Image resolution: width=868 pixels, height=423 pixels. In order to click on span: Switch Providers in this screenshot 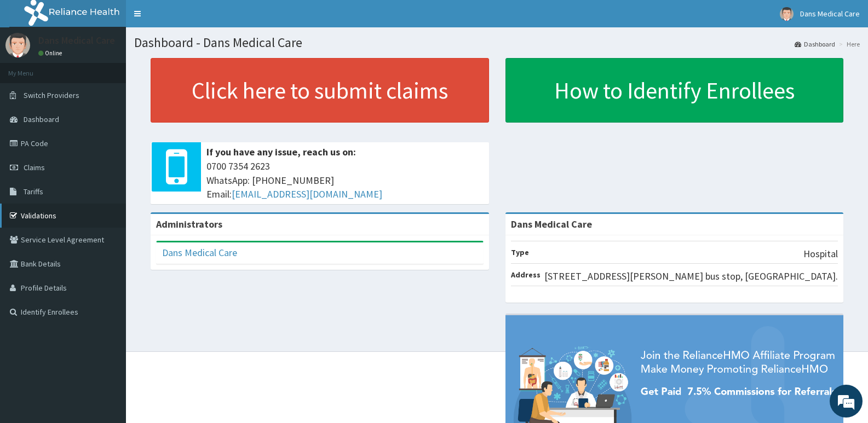, I will do `click(51, 95)`.